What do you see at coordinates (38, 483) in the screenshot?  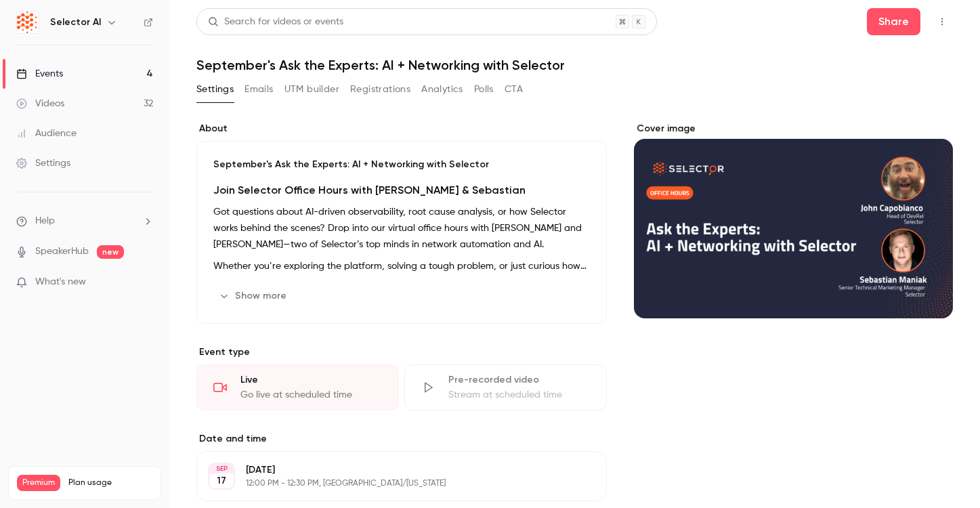 I see `span: Premium` at bounding box center [38, 483].